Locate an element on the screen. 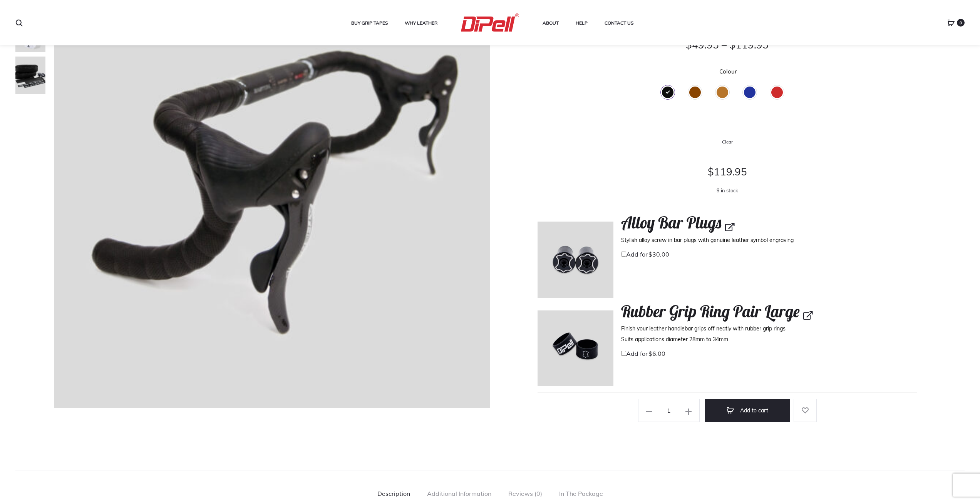 Image resolution: width=980 pixels, height=502 pixels. a: Help is located at coordinates (581, 23).